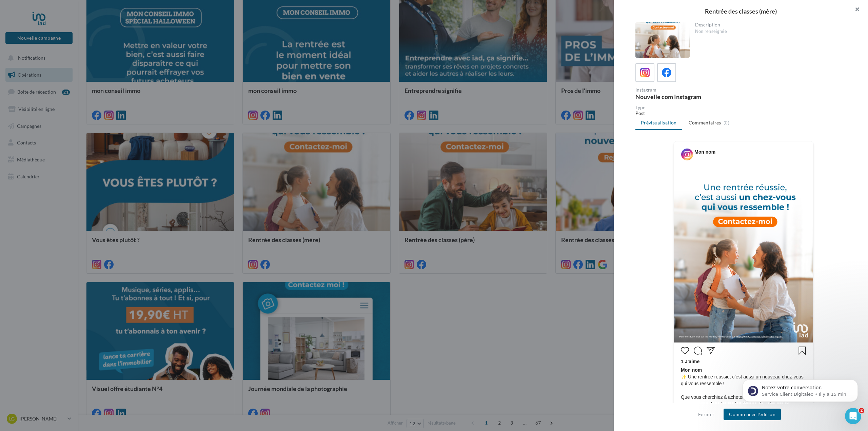  Describe the element at coordinates (705, 123) in the screenshot. I see `span: Commentaires` at that location.